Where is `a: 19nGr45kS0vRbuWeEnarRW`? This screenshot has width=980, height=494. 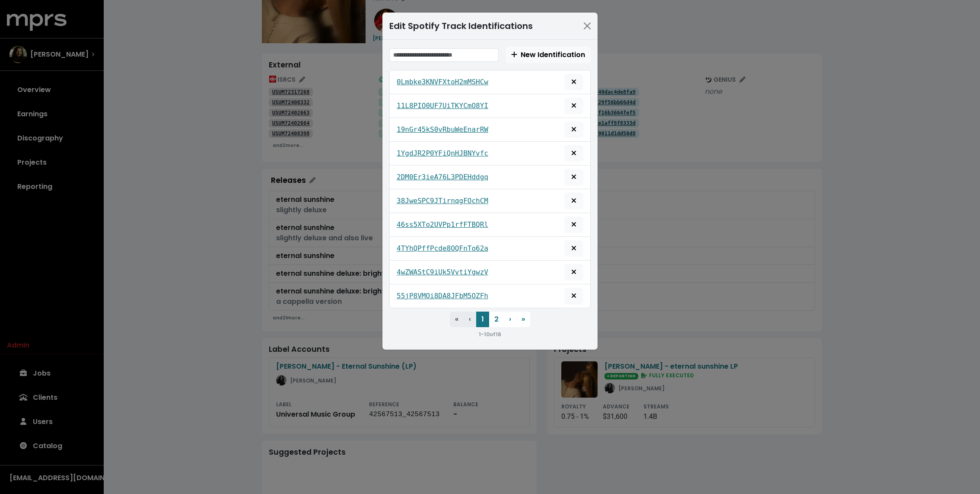
a: 19nGr45kS0vRbuWeEnarRW is located at coordinates (442, 130).